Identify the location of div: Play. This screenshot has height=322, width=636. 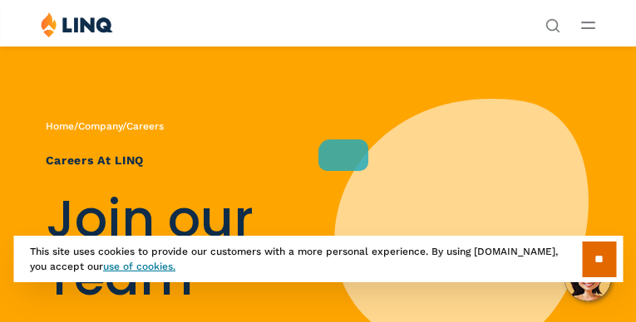
(343, 155).